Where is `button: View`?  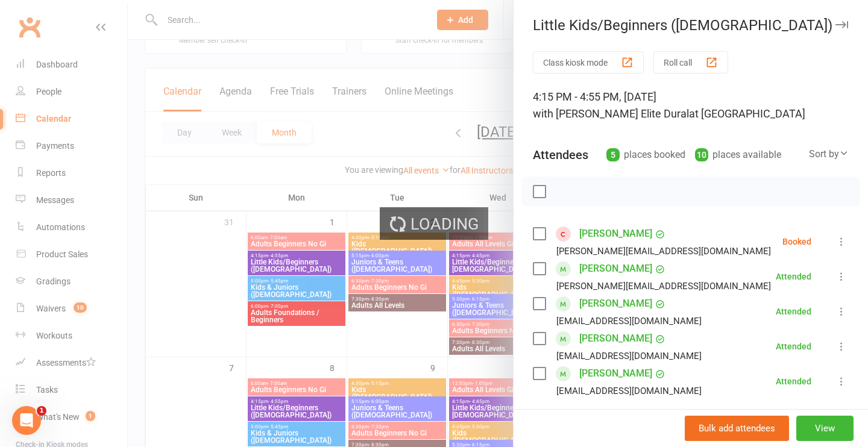 button: View is located at coordinates (825, 428).